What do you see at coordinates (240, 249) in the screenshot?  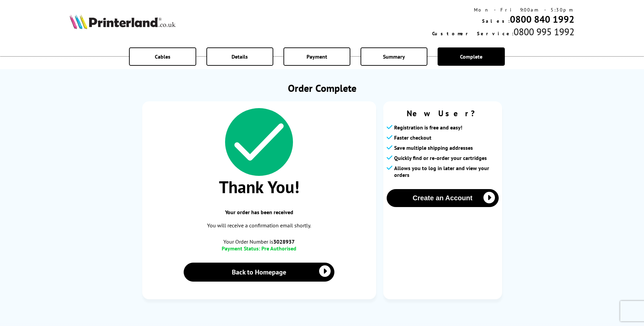 I see `span: Payment Status:` at bounding box center [240, 249].